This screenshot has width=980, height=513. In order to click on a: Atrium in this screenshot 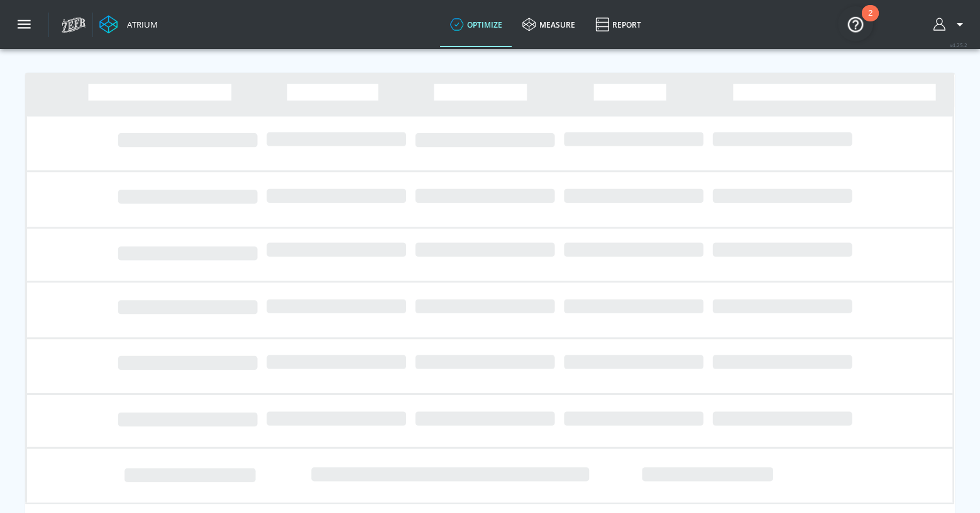, I will do `click(129, 24)`.